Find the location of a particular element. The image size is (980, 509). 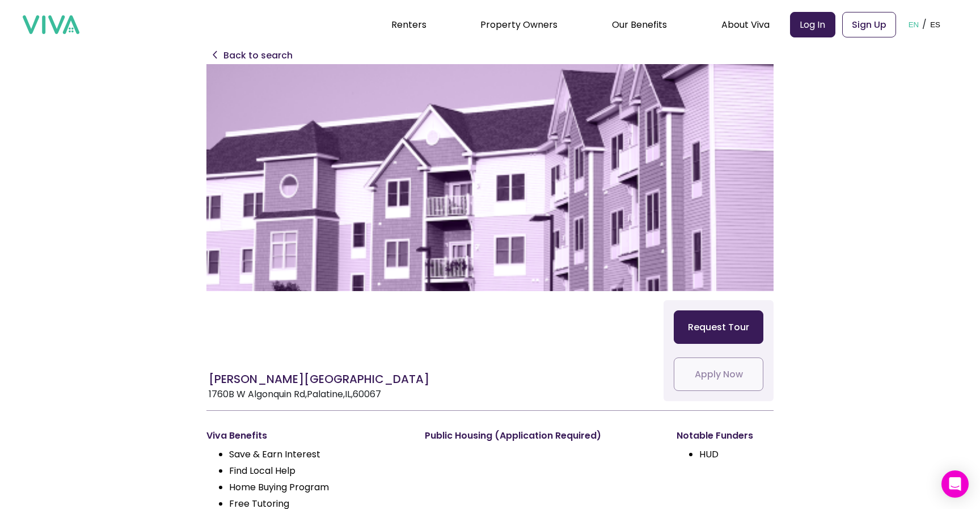

a: Renters is located at coordinates (409, 25).